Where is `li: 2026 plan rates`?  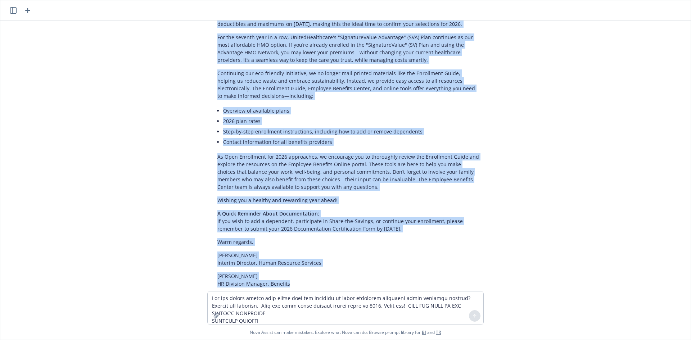
li: 2026 plan rates is located at coordinates (351, 121).